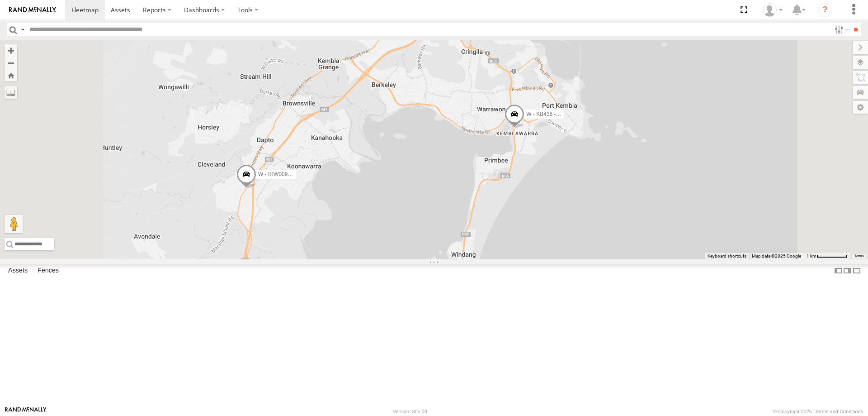  What do you see at coordinates (859, 256) in the screenshot?
I see `a: Terms` at bounding box center [859, 256].